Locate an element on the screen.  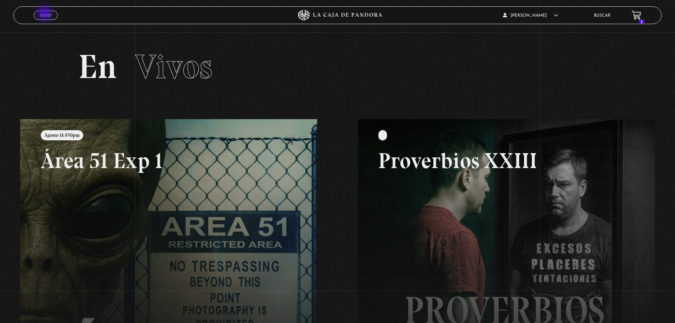
span: Vivos is located at coordinates (174, 67).